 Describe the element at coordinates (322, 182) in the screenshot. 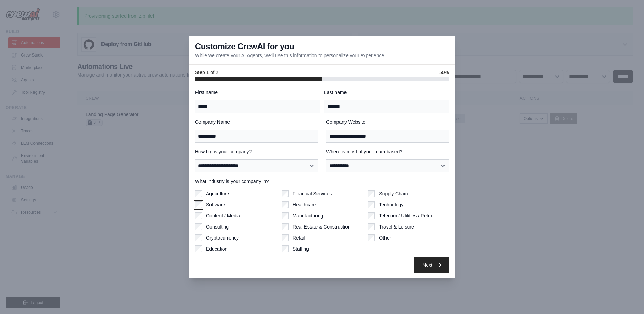

I see `label: What industry is your company in?` at that location.